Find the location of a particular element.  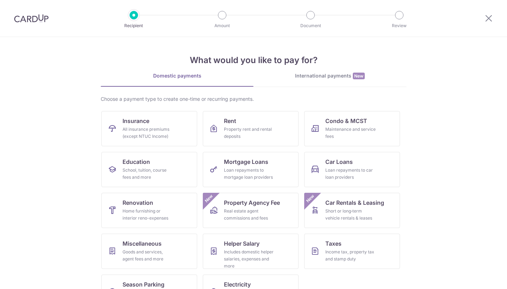

h4: What would you like to pay for? is located at coordinates (254, 60).